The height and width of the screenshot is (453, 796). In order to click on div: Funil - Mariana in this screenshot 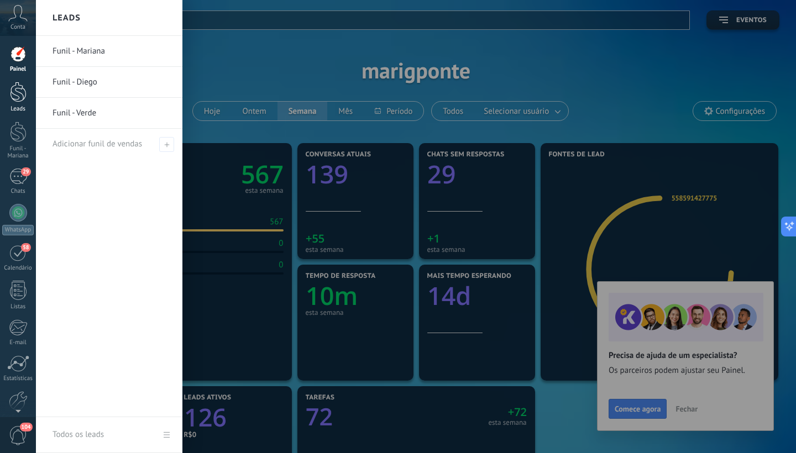, I will do `click(18, 153)`.